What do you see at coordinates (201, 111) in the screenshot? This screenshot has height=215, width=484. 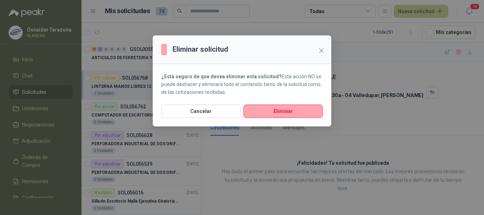 I see `button: Cancelar` at bounding box center [201, 111].